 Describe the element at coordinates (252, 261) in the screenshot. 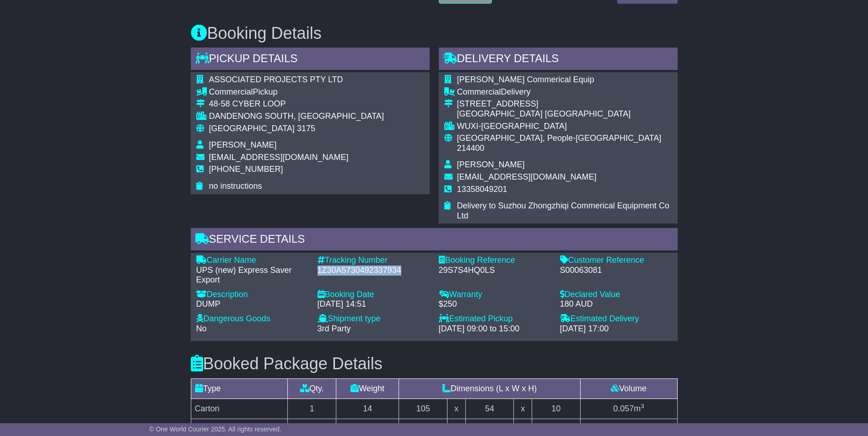

I see `div: Carrier Name` at that location.